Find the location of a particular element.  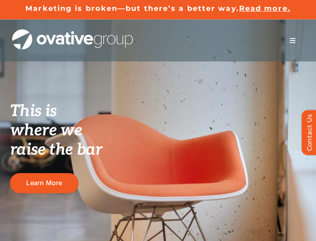

span: Read more. is located at coordinates (264, 8).